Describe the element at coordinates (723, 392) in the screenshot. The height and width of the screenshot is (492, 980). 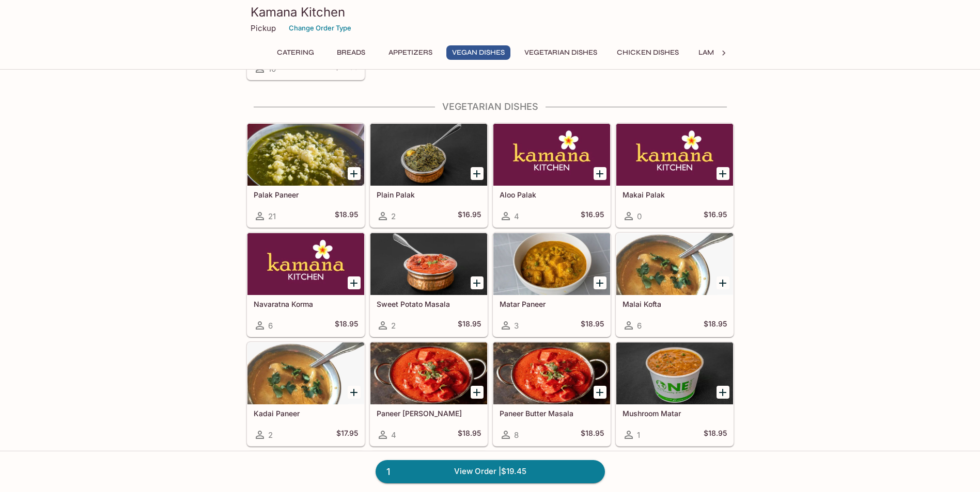
I see `button: Add Mushroom Matar` at that location.